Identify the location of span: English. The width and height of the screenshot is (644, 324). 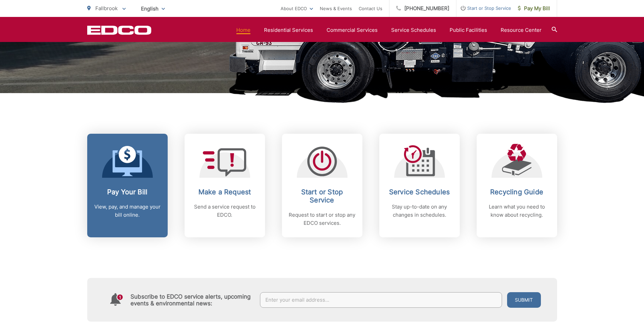
(153, 9).